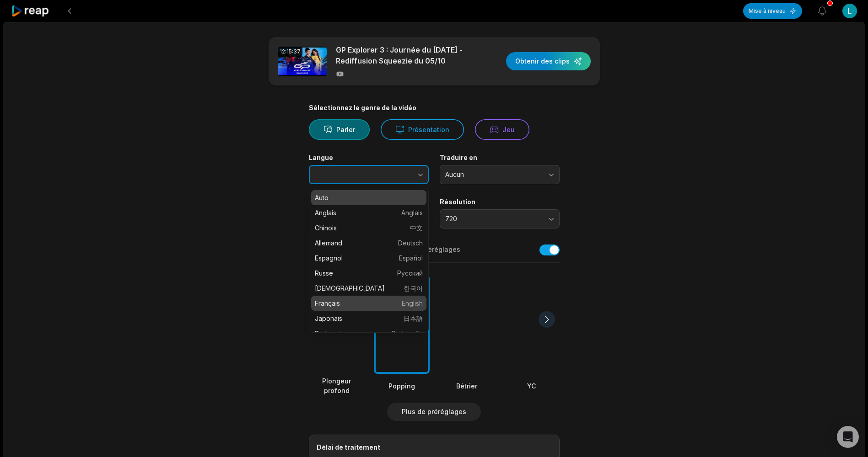  What do you see at coordinates (402, 386) in the screenshot?
I see `div: Popping` at bounding box center [402, 386].